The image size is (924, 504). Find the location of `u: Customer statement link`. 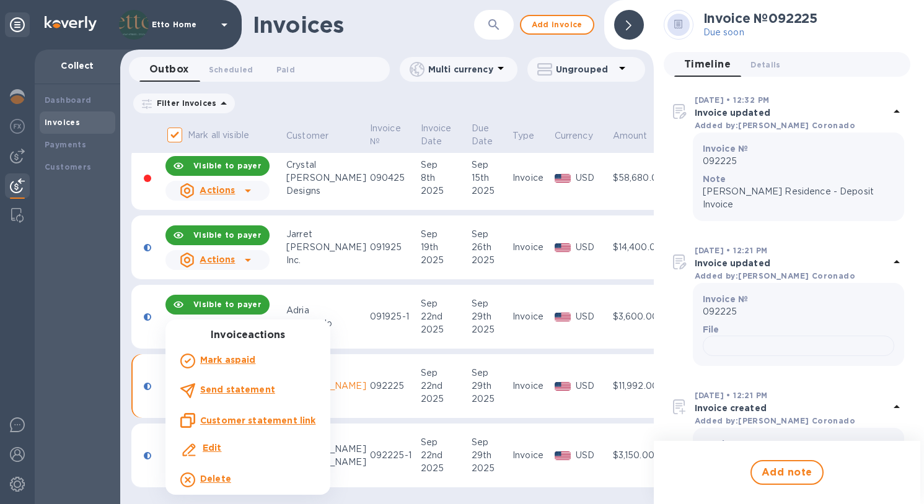

u: Customer statement link is located at coordinates (258, 421).